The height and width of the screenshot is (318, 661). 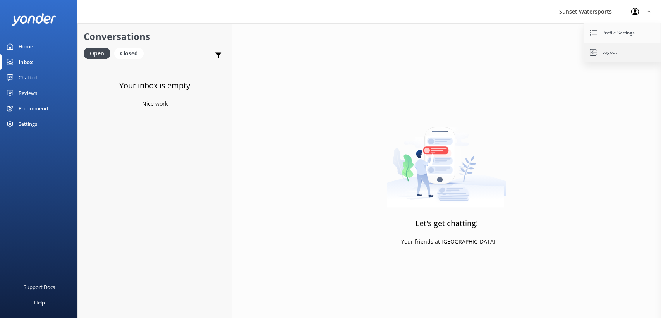 What do you see at coordinates (39, 287) in the screenshot?
I see `div: Support Docs` at bounding box center [39, 287].